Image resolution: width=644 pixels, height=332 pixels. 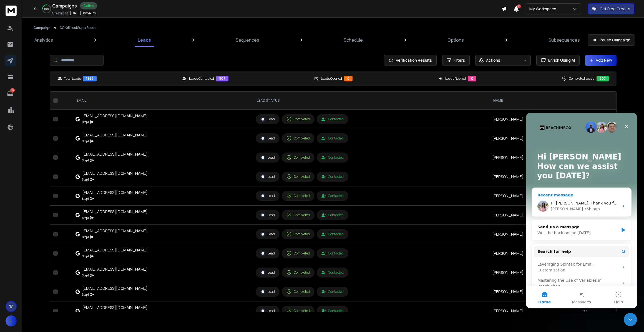 I want to click on a: Leads, so click(x=144, y=40).